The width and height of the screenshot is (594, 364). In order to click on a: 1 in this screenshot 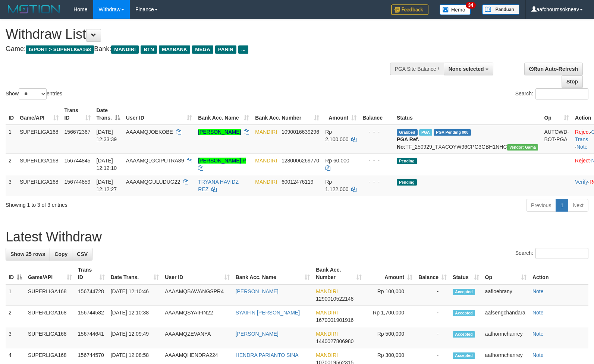, I will do `click(562, 205)`.